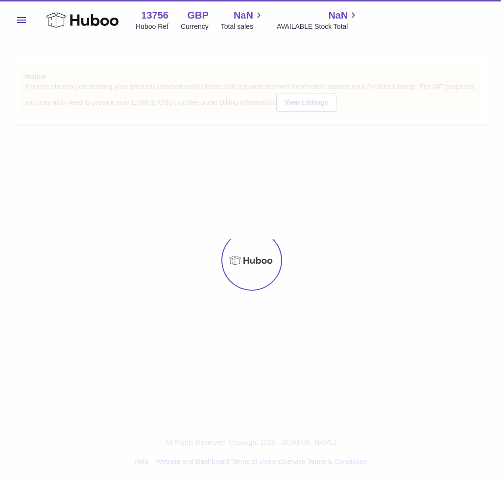  Describe the element at coordinates (318, 20) in the screenshot. I see `a: NaN AVAILABLE Stock Total` at that location.